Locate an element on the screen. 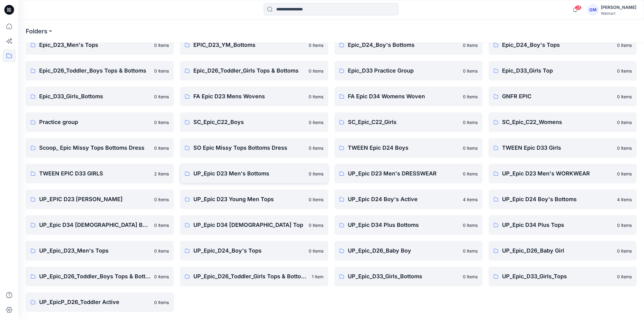  p: Epic_D33_Girls_Bottoms is located at coordinates (95, 97).